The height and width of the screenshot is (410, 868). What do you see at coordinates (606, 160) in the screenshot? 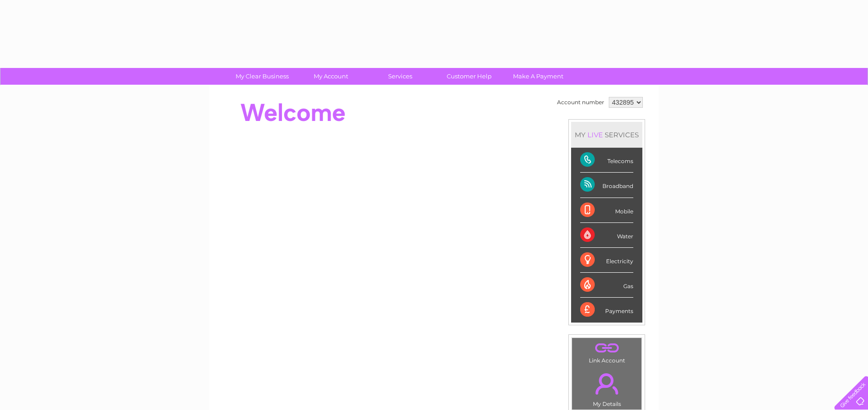
I see `div: Telecoms` at bounding box center [606, 160].